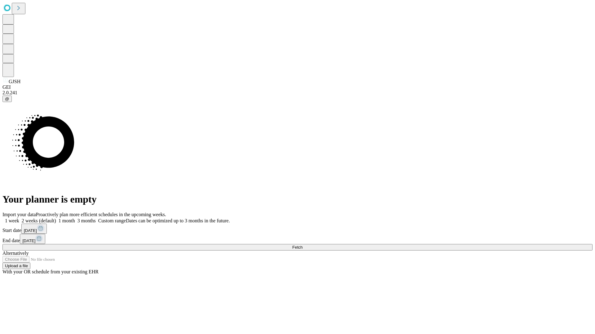 The image size is (595, 334). I want to click on span: Dates can be optimized up to 3 months in the future., so click(177, 221).